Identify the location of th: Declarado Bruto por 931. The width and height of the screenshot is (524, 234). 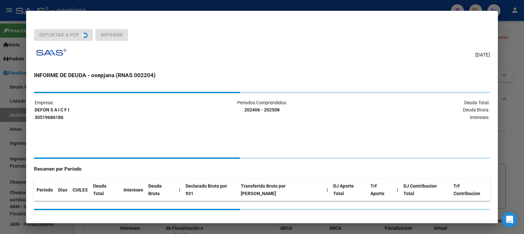
(210, 190).